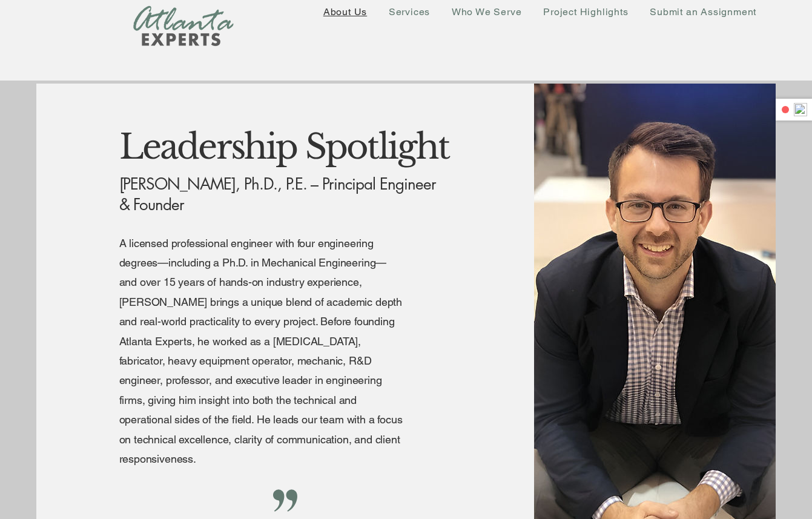  Describe the element at coordinates (184, 26) in the screenshot. I see `img: New Logo Transparent Background_edited.png` at that location.